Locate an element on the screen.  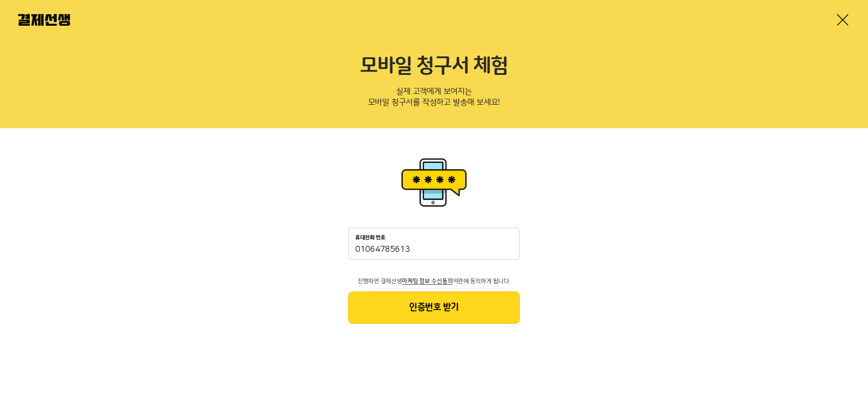
p: 진행하면 결제선생 약관에 동의하게 됩니다. is located at coordinates (434, 281).